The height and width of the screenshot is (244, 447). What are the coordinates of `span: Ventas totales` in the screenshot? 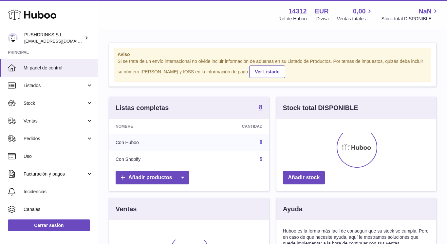 It's located at (355, 19).